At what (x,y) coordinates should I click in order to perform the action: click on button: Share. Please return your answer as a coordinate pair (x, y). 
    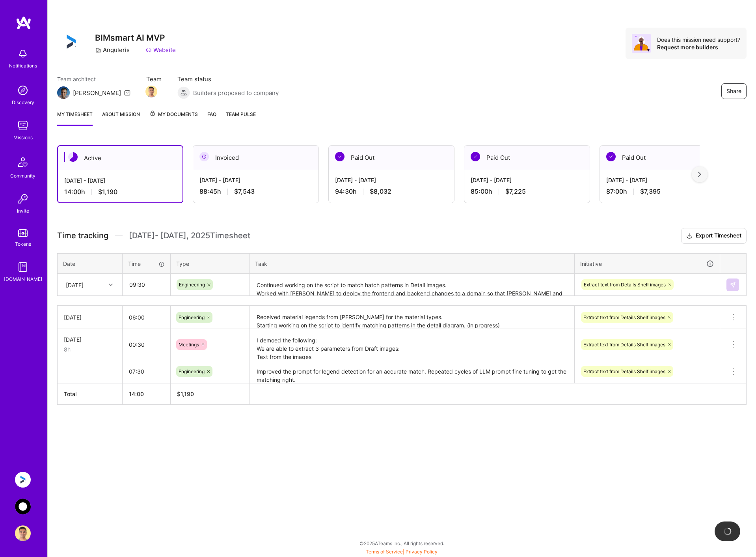
    Looking at the image, I should click on (734, 91).